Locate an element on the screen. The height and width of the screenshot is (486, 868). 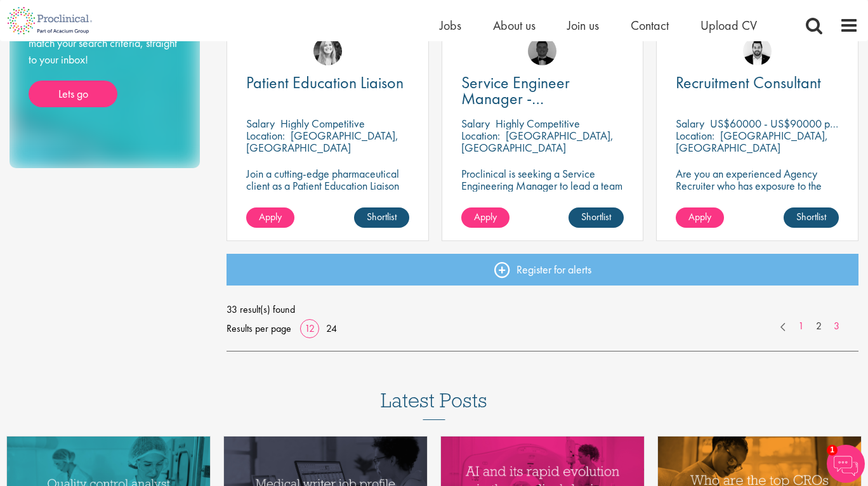
img: Tom Stables is located at coordinates (542, 51).